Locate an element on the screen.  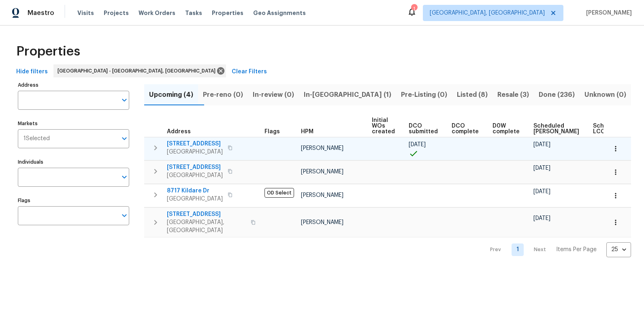
span: Initial WOs created is located at coordinates (383, 126).